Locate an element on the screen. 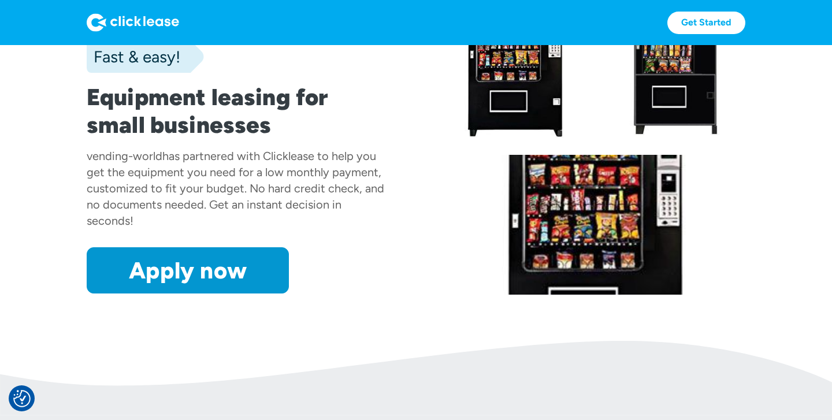 The width and height of the screenshot is (832, 420). img: Revisit consent button is located at coordinates (22, 399).